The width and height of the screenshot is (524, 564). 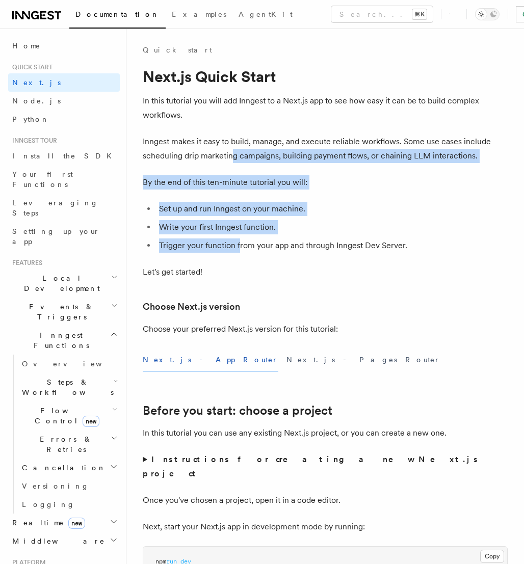 I want to click on button: Steps & Workflows, so click(x=69, y=387).